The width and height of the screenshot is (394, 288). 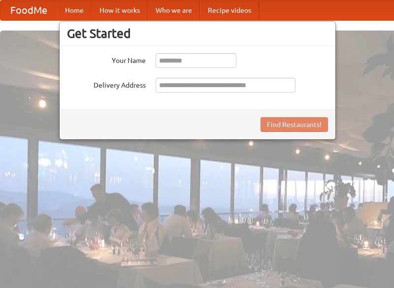 What do you see at coordinates (106, 59) in the screenshot?
I see `label: Your Name` at bounding box center [106, 59].